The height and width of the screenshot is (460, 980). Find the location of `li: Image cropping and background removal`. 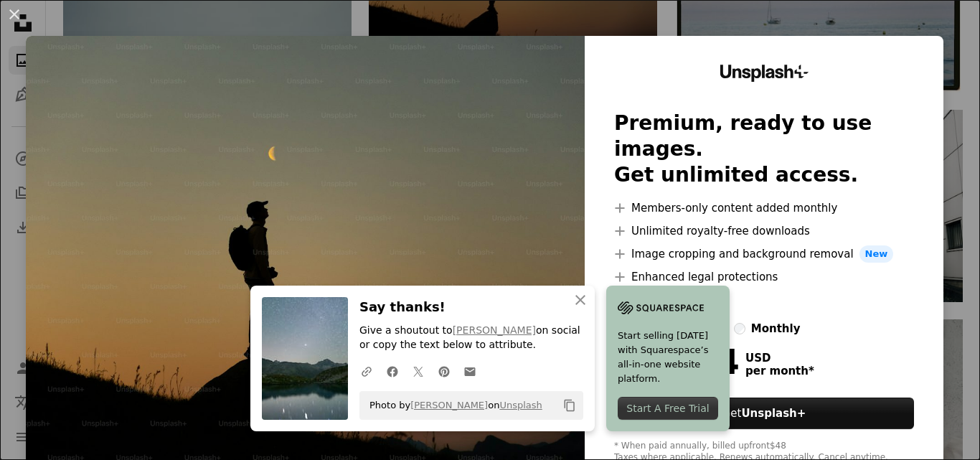

li: Image cropping and background removal is located at coordinates (764, 254).